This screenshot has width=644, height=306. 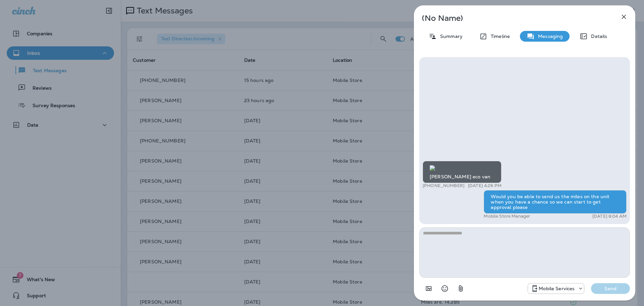 I want to click on p: Timeline, so click(x=499, y=36).